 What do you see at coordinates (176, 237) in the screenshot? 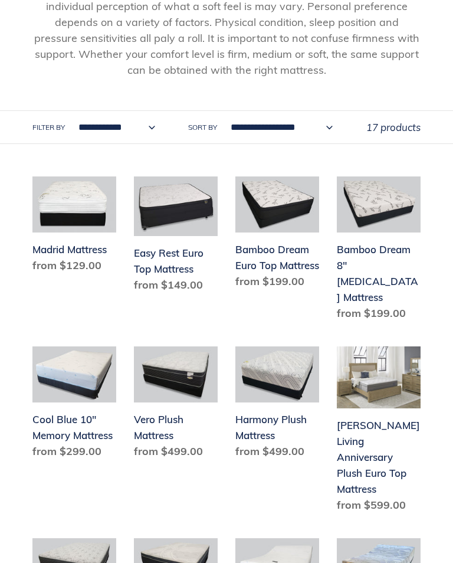
I see `a: Easy Rest Euro Top Mattress` at bounding box center [176, 237].